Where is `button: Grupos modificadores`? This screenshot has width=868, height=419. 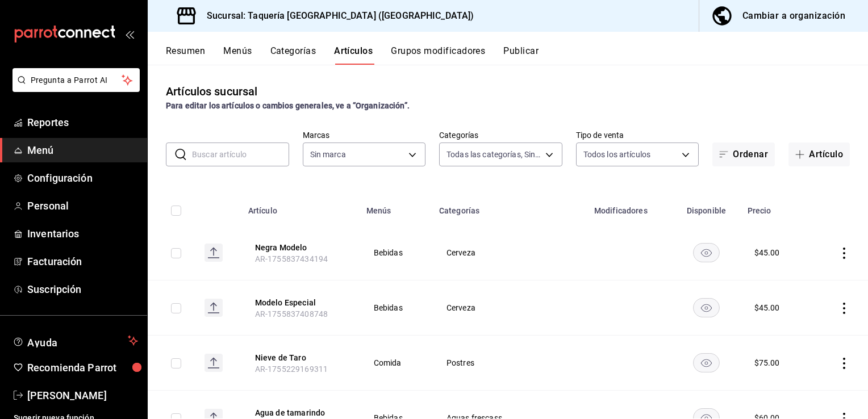
button: Grupos modificadores is located at coordinates (438, 55).